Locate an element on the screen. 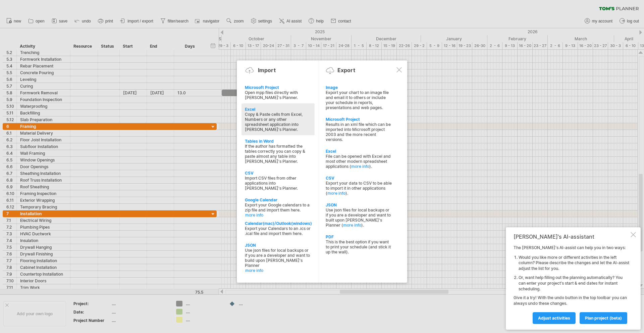 This screenshot has width=644, height=333. div: PDF is located at coordinates (359, 236).